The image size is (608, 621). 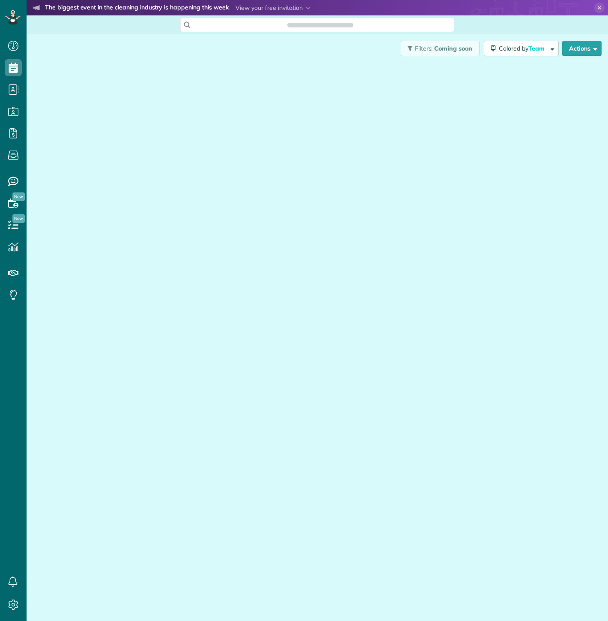 I want to click on span: Colored by, so click(x=523, y=48).